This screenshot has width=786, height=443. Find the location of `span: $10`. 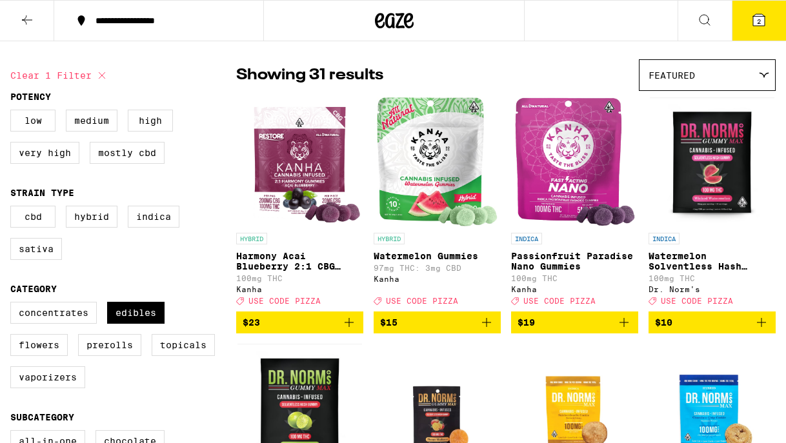

span: $10 is located at coordinates (663, 322).